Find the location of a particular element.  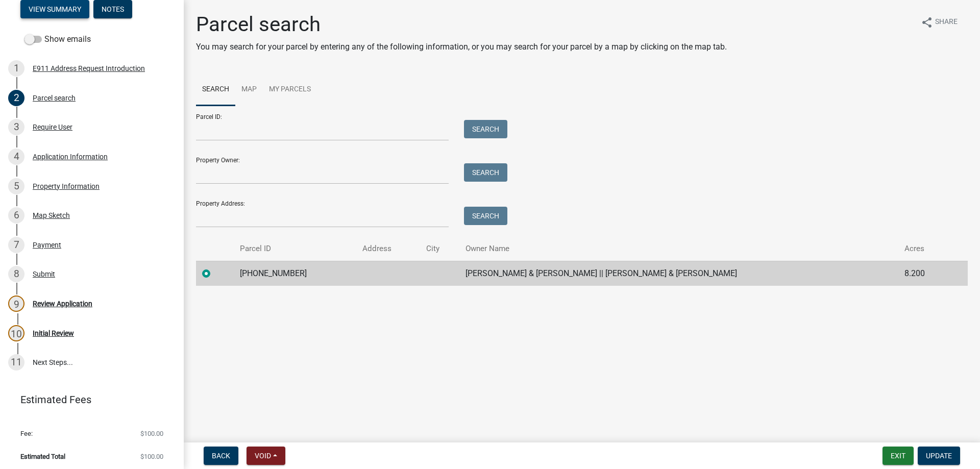

div: 1 is located at coordinates (16, 68).